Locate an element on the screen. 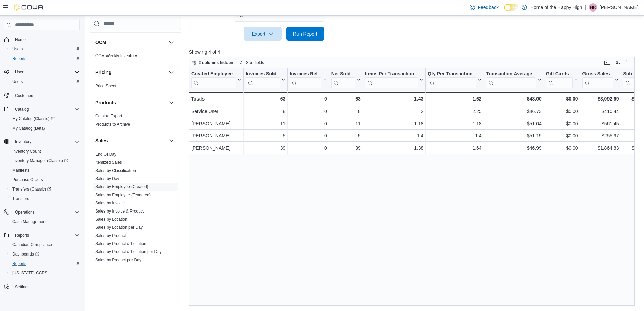 The image size is (644, 311). a: Sales by Invoice is located at coordinates (110, 203).